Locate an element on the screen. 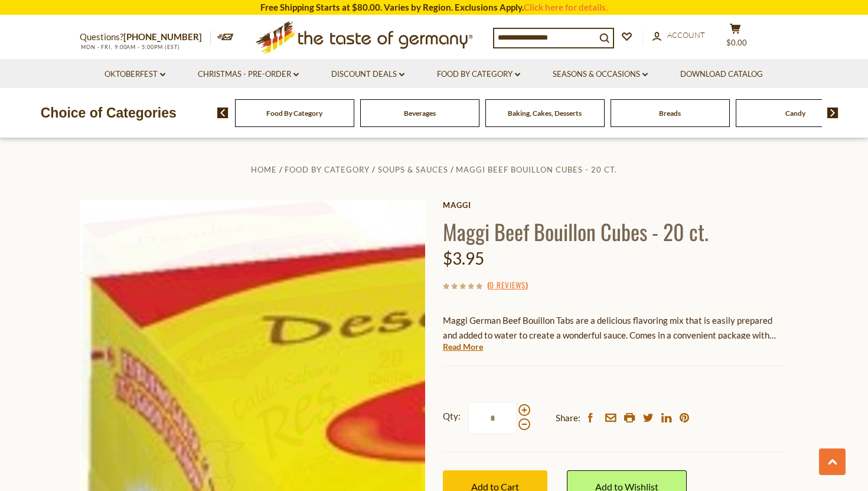  a: Download Catalog is located at coordinates (722, 74).